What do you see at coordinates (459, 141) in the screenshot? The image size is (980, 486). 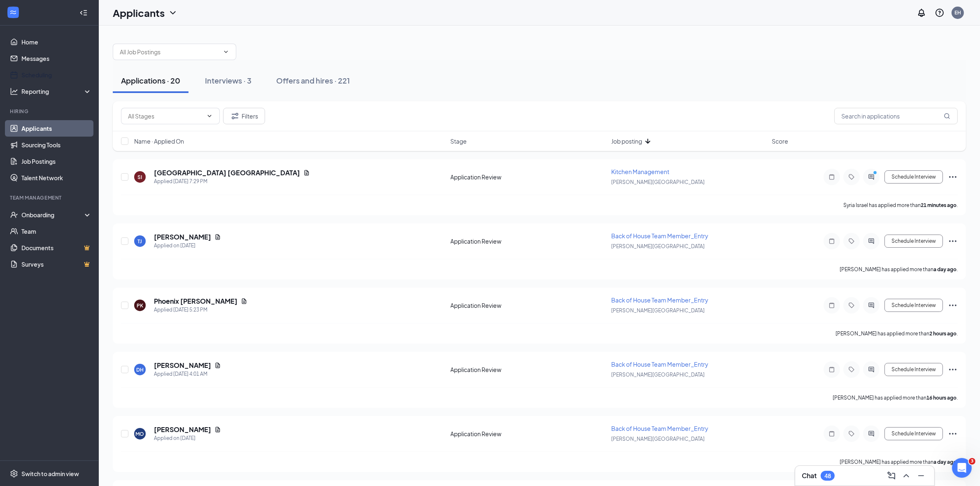 I see `span: Stage` at bounding box center [459, 141].